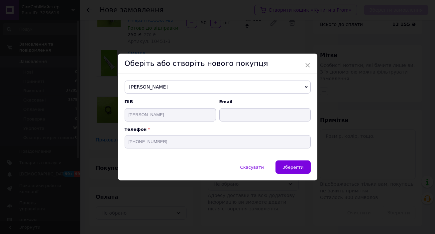  What do you see at coordinates (218, 142) in the screenshot?
I see `input: +38 096 0000000` at bounding box center [218, 142].